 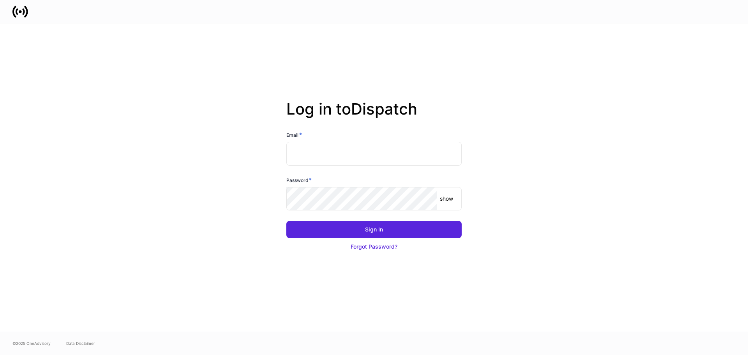 I want to click on div: Forgot Password?, so click(x=374, y=247).